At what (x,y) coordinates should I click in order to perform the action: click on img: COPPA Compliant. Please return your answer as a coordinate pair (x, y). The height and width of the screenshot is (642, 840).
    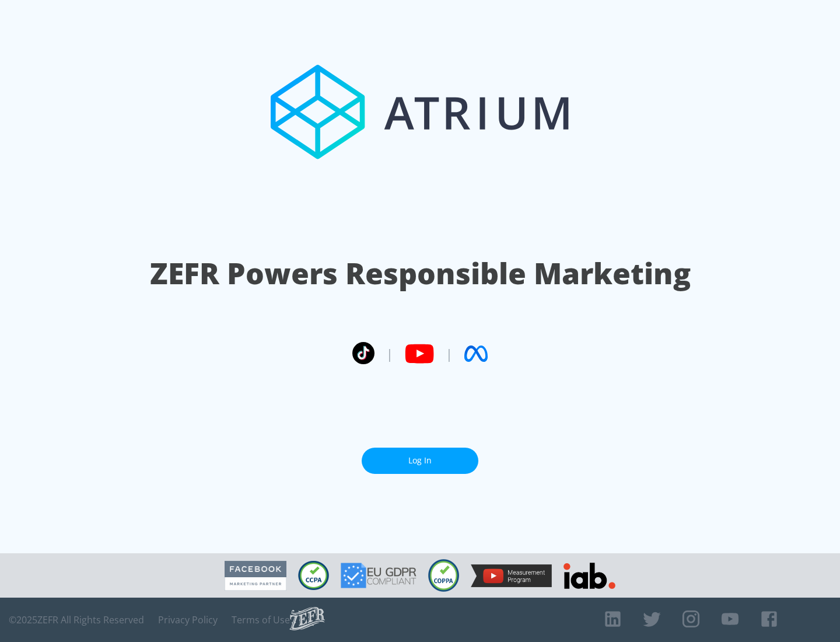
    Looking at the image, I should click on (443, 576).